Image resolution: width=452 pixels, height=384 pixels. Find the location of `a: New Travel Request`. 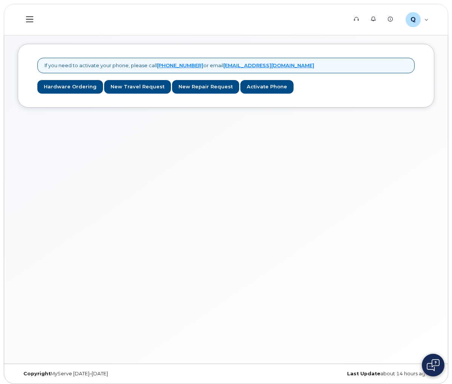

a: New Travel Request is located at coordinates (137, 87).